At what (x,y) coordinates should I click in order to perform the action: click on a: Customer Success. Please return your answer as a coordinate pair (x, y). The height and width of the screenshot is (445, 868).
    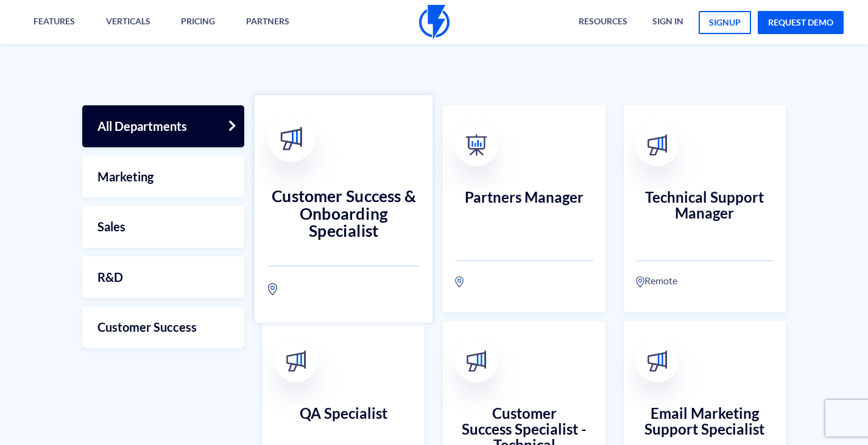
    Looking at the image, I should click on (163, 327).